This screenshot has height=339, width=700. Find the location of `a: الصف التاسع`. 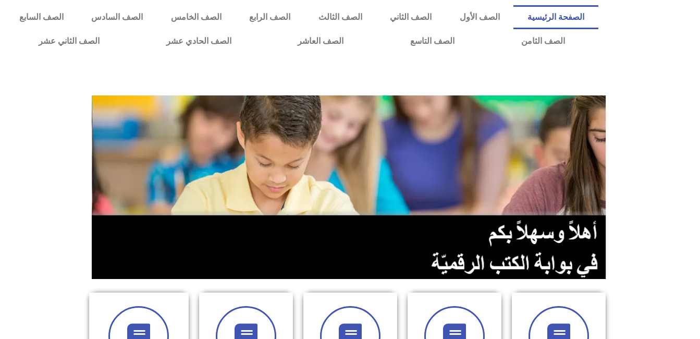

a: الصف التاسع is located at coordinates (432, 41).